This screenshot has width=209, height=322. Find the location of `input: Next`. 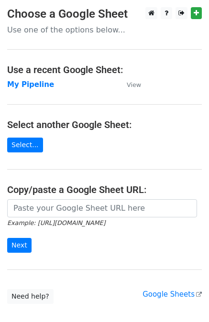

input: Next is located at coordinates (19, 245).